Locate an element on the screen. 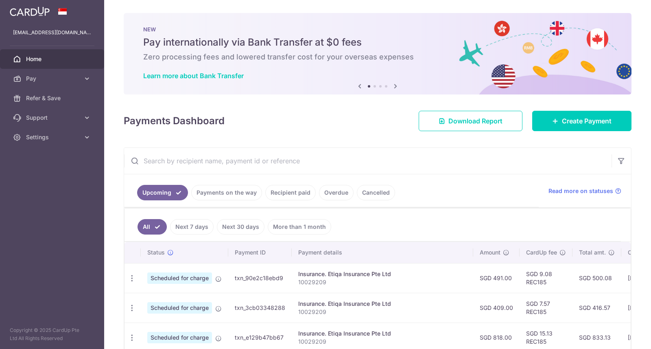  td: txn_90e2c18ebd9 is located at coordinates (260, 278).